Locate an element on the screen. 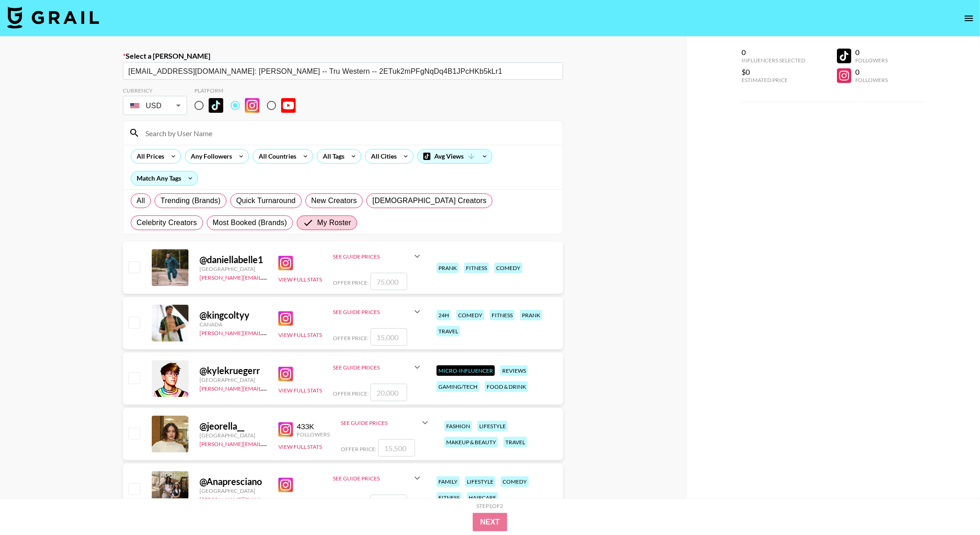 The width and height of the screenshot is (980, 535). input: 4,000 is located at coordinates (389, 504).